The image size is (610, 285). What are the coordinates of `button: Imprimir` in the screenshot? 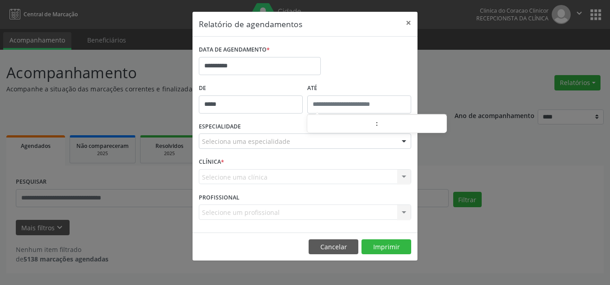 It's located at (386, 247).